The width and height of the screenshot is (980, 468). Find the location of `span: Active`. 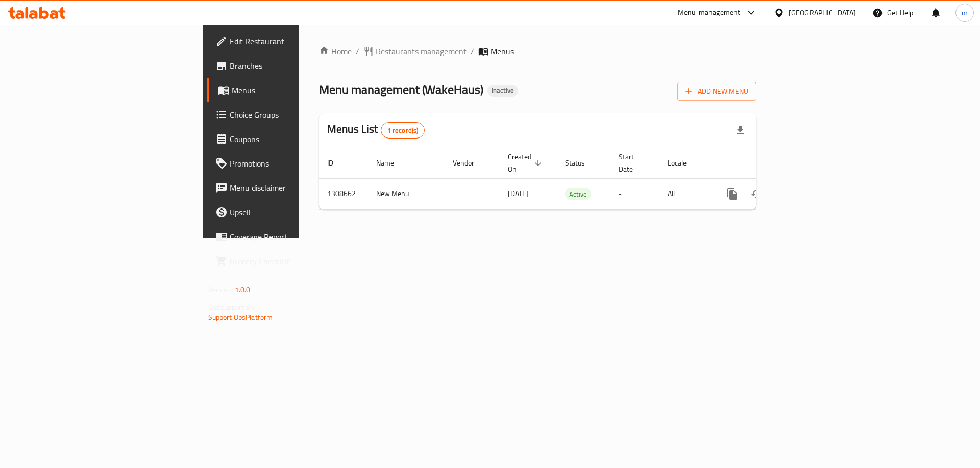

span: Active is located at coordinates (577, 194).